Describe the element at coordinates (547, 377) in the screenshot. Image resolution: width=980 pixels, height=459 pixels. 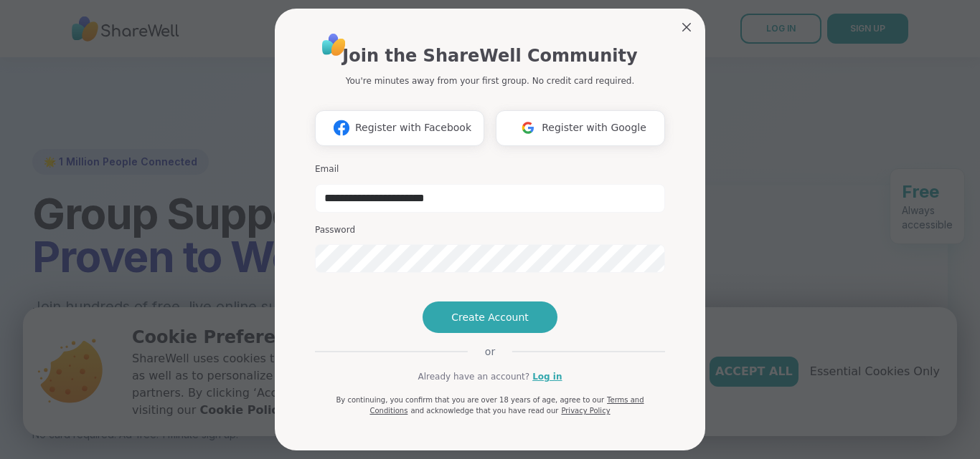
I see `a: Log in` at that location.